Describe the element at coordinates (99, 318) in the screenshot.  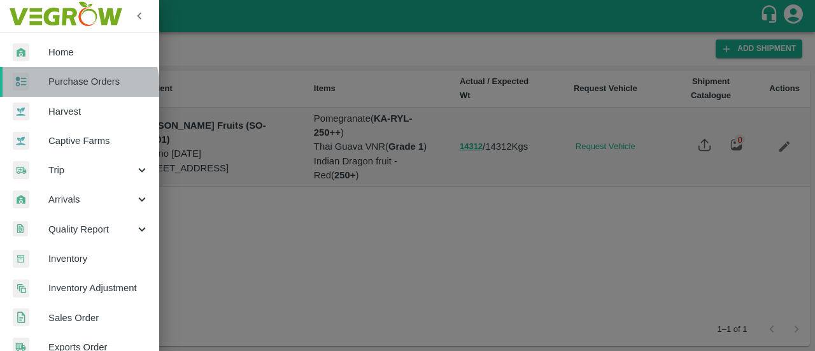
I see `span: Sales Order` at that location.